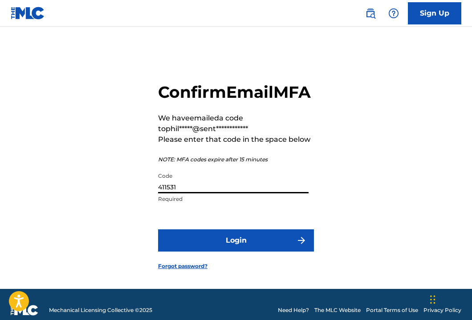 The width and height of the screenshot is (472, 320). Describe the element at coordinates (236, 140) in the screenshot. I see `p: Please enter that code in the space below` at that location.